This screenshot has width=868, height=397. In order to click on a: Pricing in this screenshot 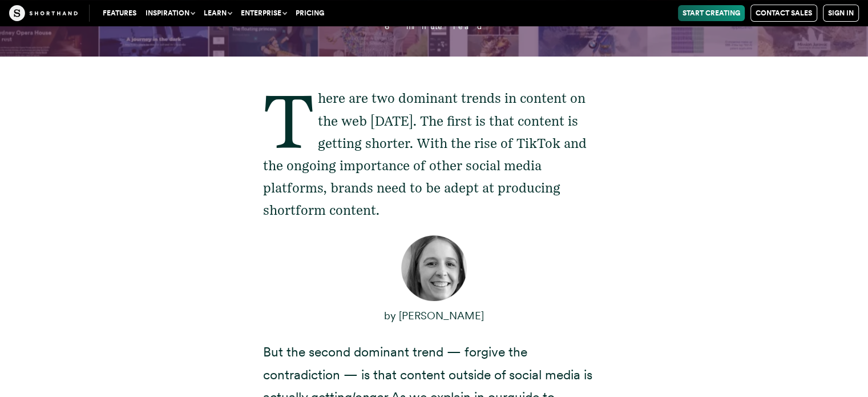, I will do `click(310, 13)`.